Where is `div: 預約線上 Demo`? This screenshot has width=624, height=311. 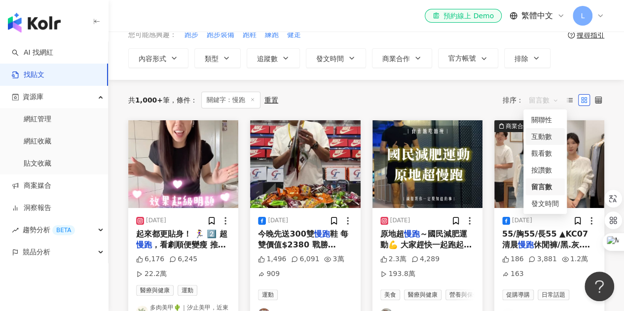
div: 預約線上 Demo is located at coordinates (463, 16).